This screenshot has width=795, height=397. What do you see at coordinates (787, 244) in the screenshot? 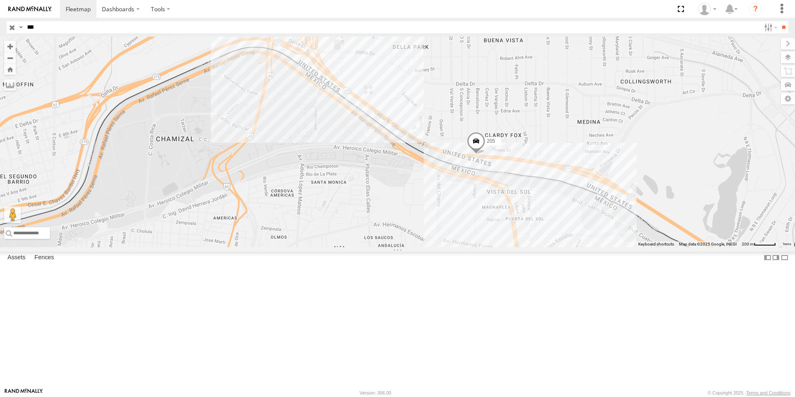
I see `a: Terms (opens in new tab)` at bounding box center [787, 244].